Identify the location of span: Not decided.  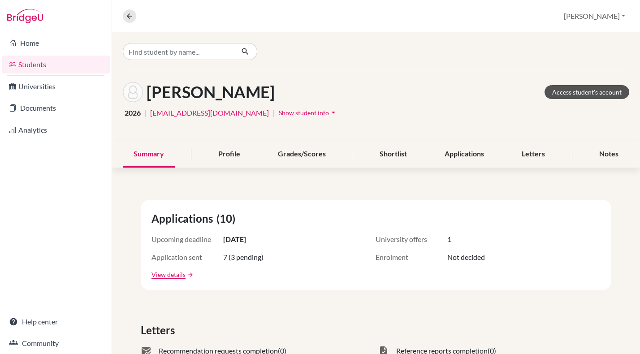
(466, 257).